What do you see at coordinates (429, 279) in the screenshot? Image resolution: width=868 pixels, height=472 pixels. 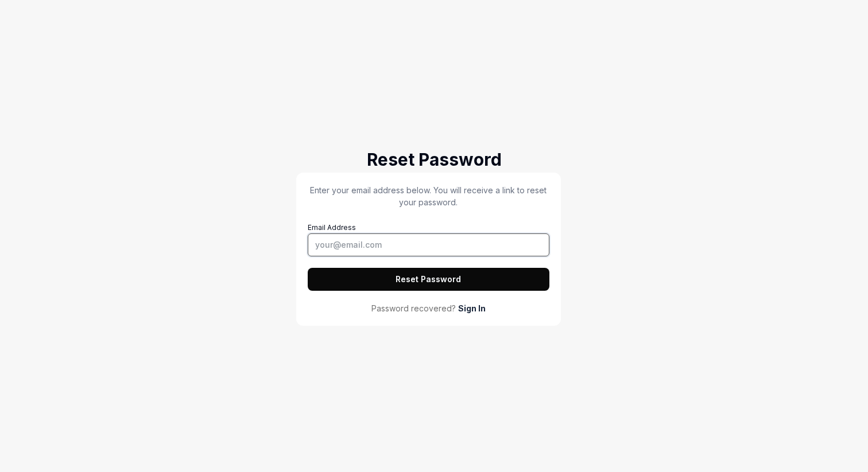 I see `button: Reset Password` at bounding box center [429, 279].